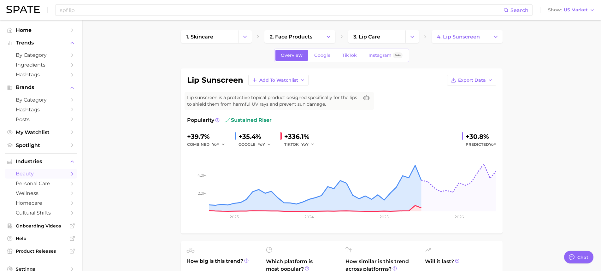 The image size is (601, 271). What do you see at coordinates (209, 37) in the screenshot?
I see `a: 1. skincare` at bounding box center [209, 37].